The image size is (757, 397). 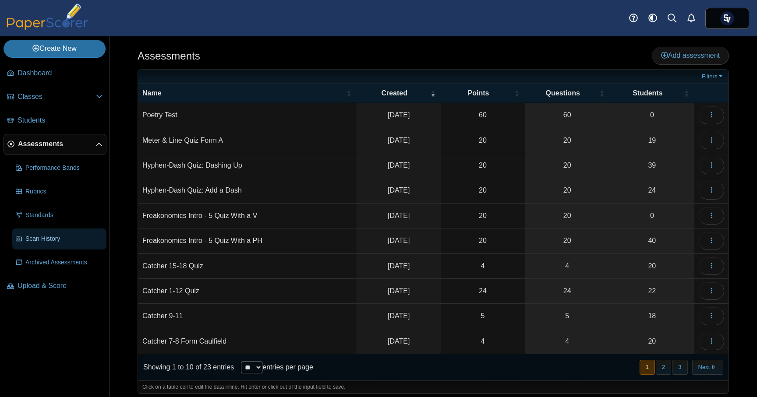 I want to click on span: Rubrics, so click(x=64, y=192).